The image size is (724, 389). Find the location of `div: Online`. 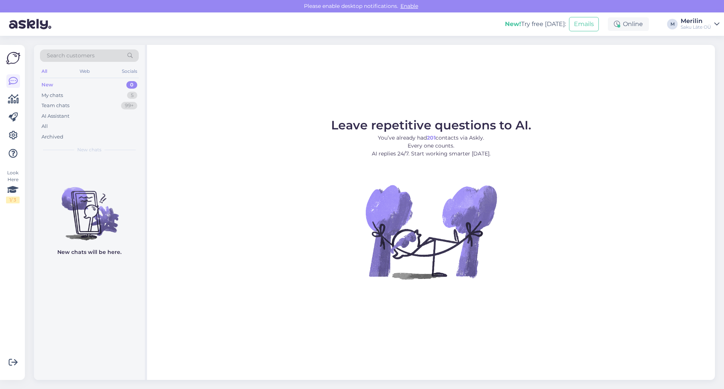

div: Online is located at coordinates (628, 24).